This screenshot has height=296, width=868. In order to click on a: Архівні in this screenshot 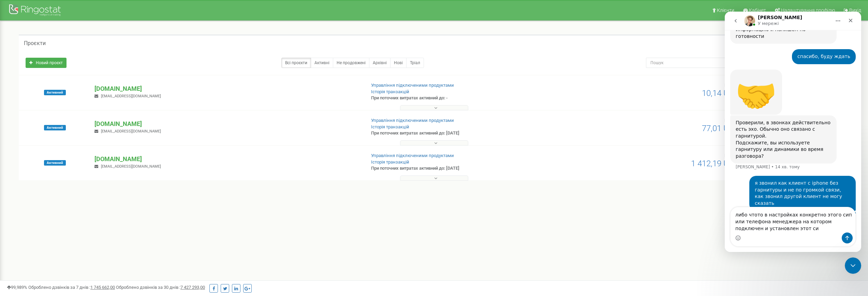, I will do `click(380, 63)`.